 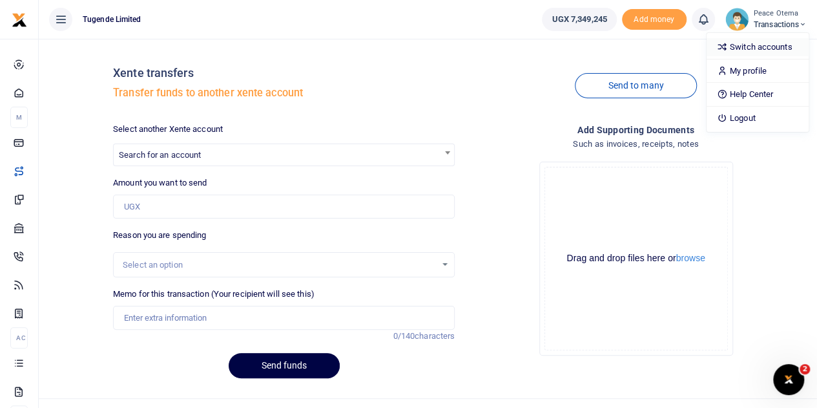 What do you see at coordinates (758, 71) in the screenshot?
I see `a: My profile` at bounding box center [758, 71].